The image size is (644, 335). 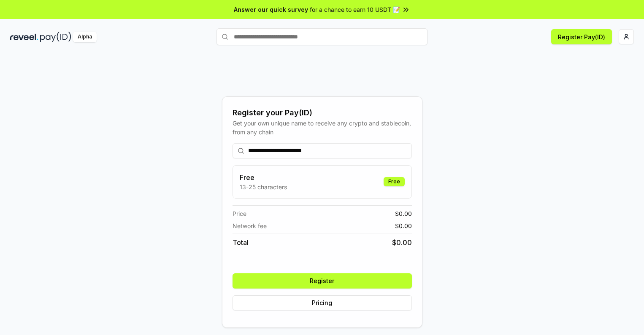 I want to click on div: Free, so click(x=394, y=182).